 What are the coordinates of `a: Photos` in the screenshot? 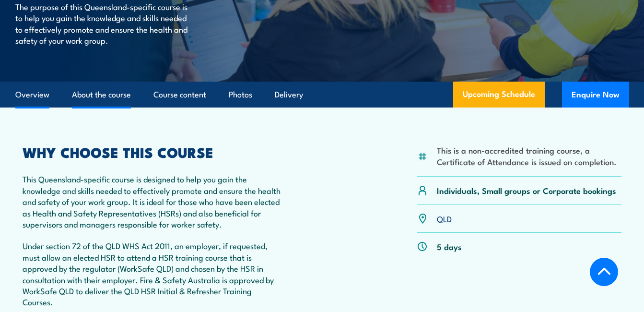 It's located at (241, 94).